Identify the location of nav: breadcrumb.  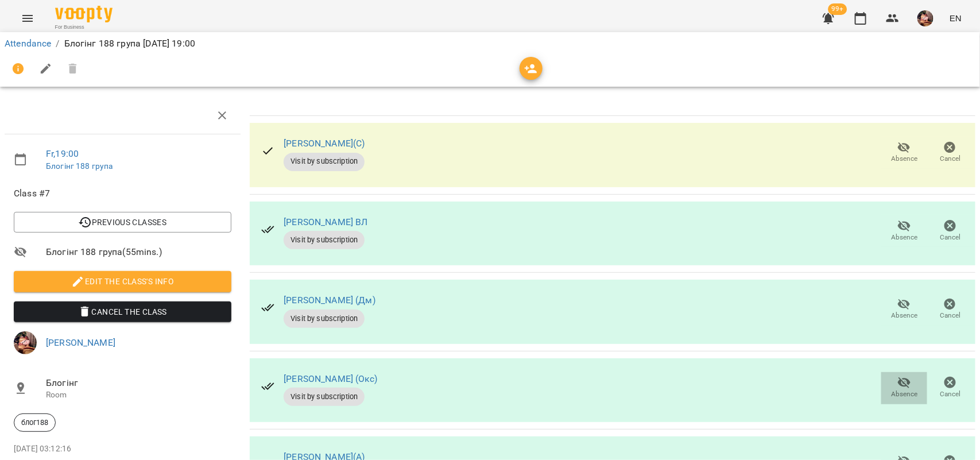
(490, 43).